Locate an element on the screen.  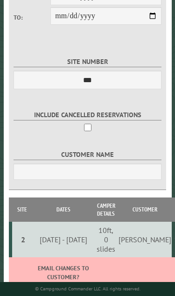
label: Email changes to customer? is located at coordinates (63, 273).